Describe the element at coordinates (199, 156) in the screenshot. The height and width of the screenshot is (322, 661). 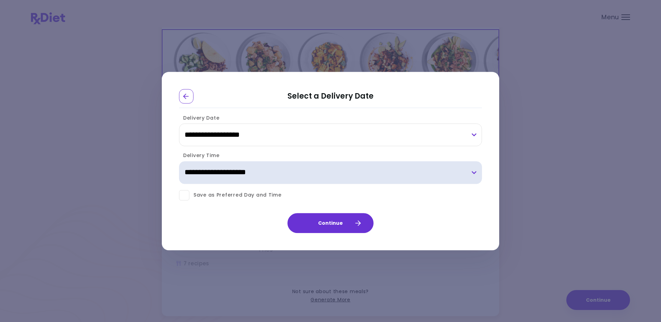
I see `label: Delivery Time` at that location.